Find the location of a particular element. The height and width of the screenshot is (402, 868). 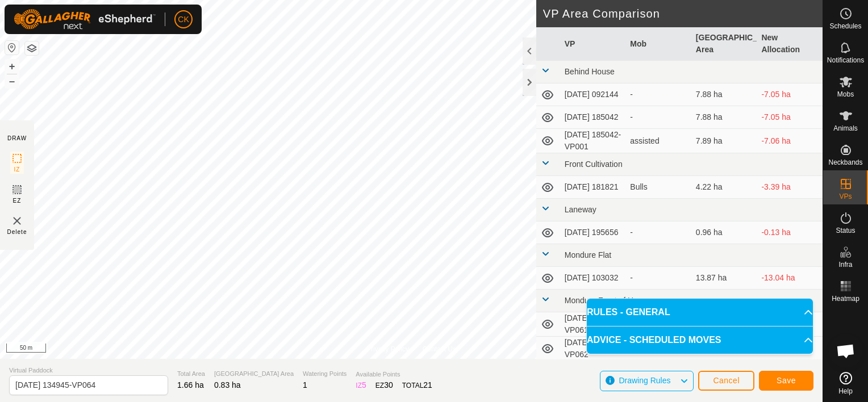

span: Schedules is located at coordinates (846, 26).